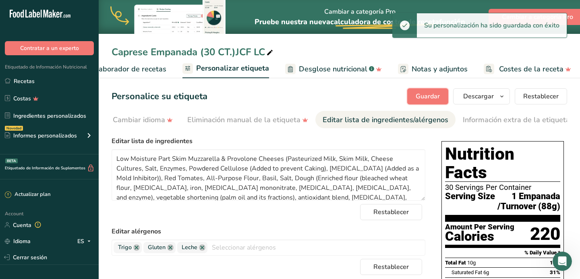 Image resolution: width=580 pixels, height=279 pixels. What do you see at coordinates (129, 69) in the screenshot?
I see `span: Elaborador de recetas` at bounding box center [129, 69].